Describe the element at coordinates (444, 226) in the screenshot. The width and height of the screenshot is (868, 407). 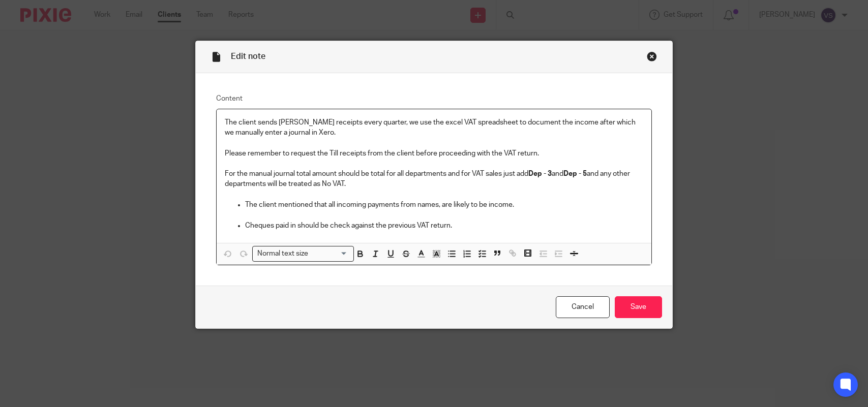
I see `p: Cheques paid in should be check against the previous VAT return.` at that location.